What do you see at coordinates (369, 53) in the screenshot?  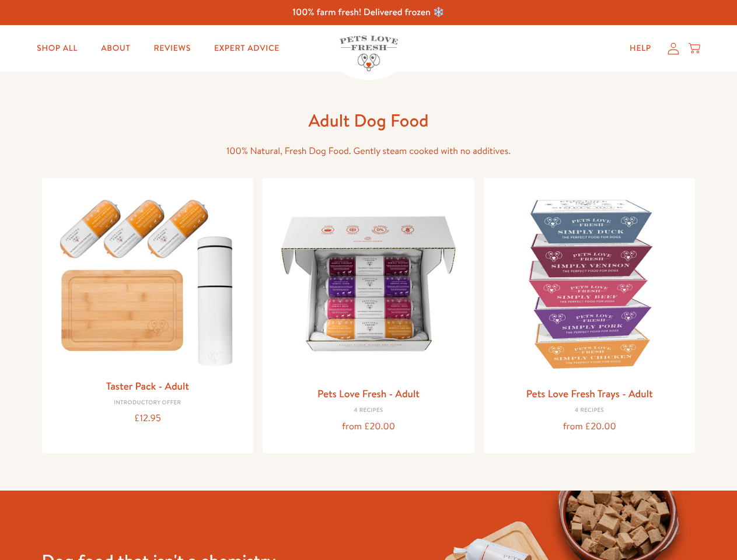 I see `img: Pets Love Fresh` at bounding box center [369, 53].